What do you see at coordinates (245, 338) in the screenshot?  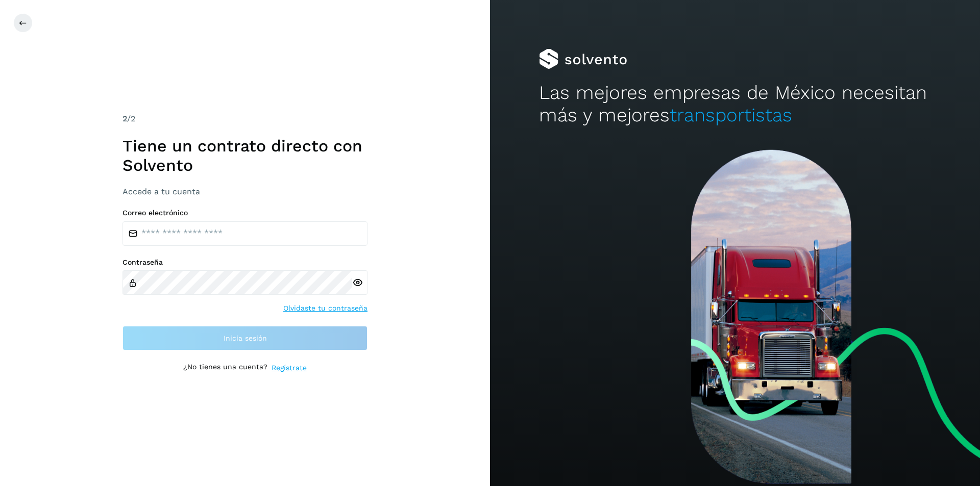 I see `button: Inicia sesión` at bounding box center [245, 338].